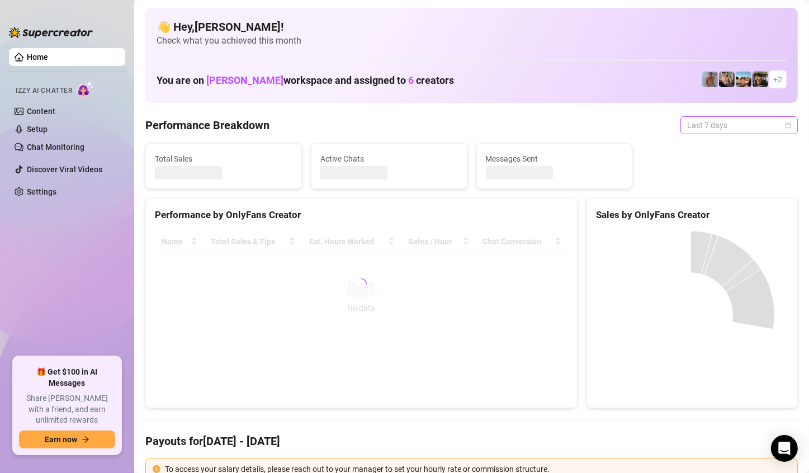 Image resolution: width=809 pixels, height=473 pixels. I want to click on span: 🎁 Get $100 in AI Messages, so click(67, 377).